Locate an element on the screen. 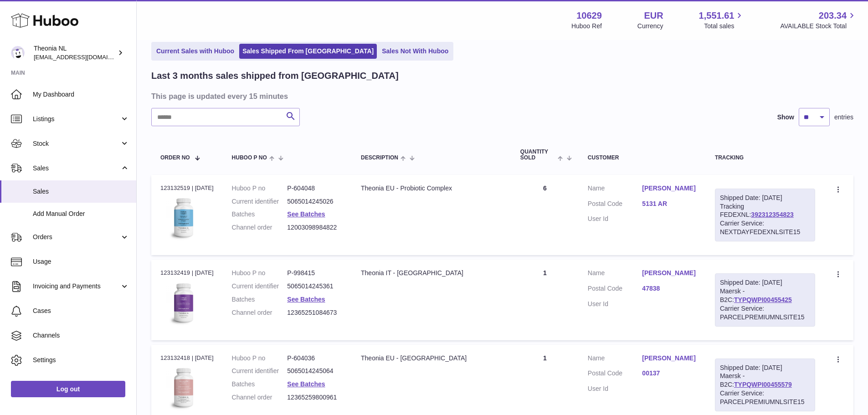 The width and height of the screenshot is (868, 415). dd: 12365259800961 is located at coordinates (315, 397).